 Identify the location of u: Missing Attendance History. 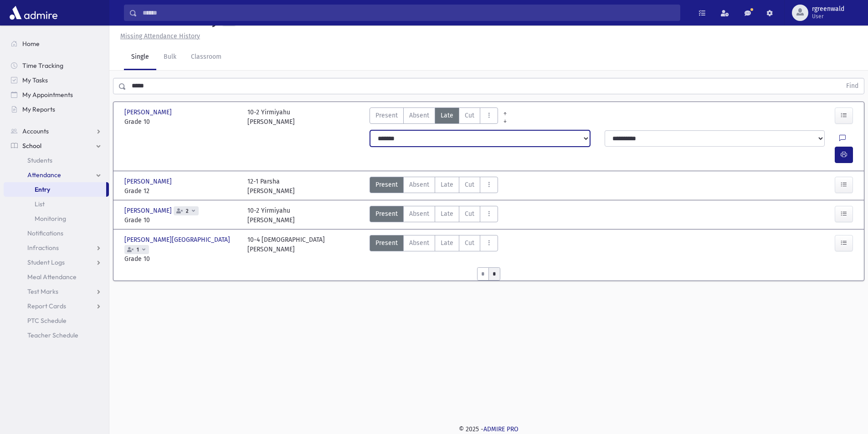
(160, 36).